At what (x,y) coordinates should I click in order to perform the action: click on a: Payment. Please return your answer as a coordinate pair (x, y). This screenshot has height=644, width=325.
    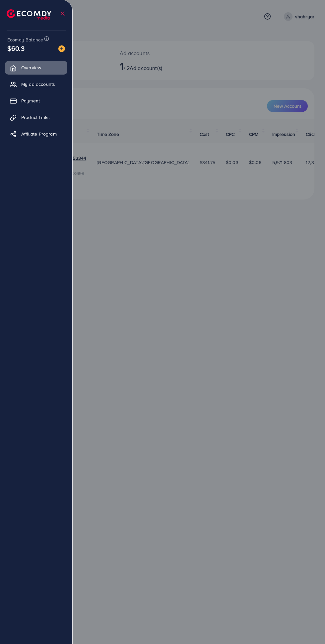
    Looking at the image, I should click on (36, 101).